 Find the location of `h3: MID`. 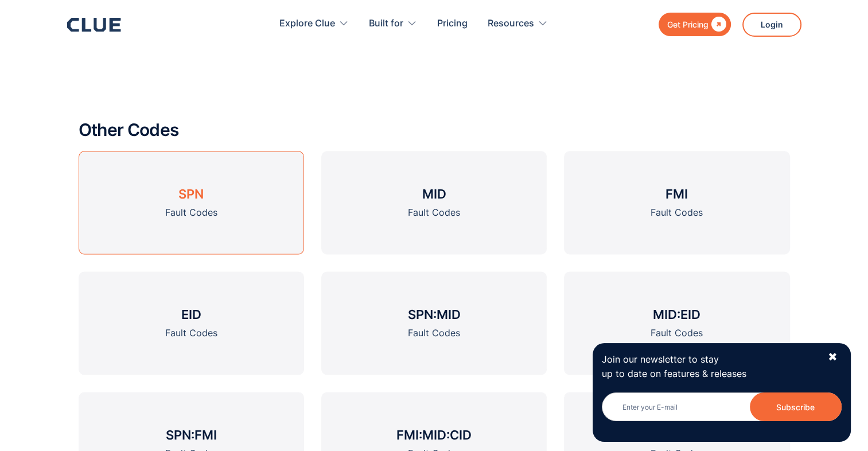

h3: MID is located at coordinates (434, 194).